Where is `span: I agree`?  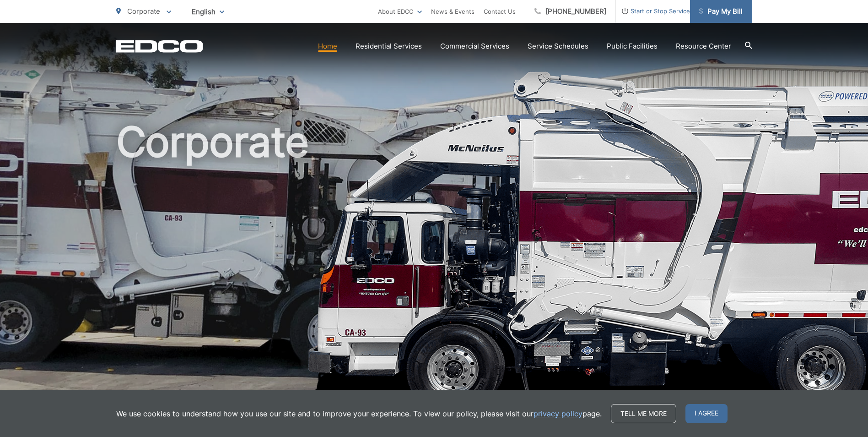 span: I agree is located at coordinates (706, 414).